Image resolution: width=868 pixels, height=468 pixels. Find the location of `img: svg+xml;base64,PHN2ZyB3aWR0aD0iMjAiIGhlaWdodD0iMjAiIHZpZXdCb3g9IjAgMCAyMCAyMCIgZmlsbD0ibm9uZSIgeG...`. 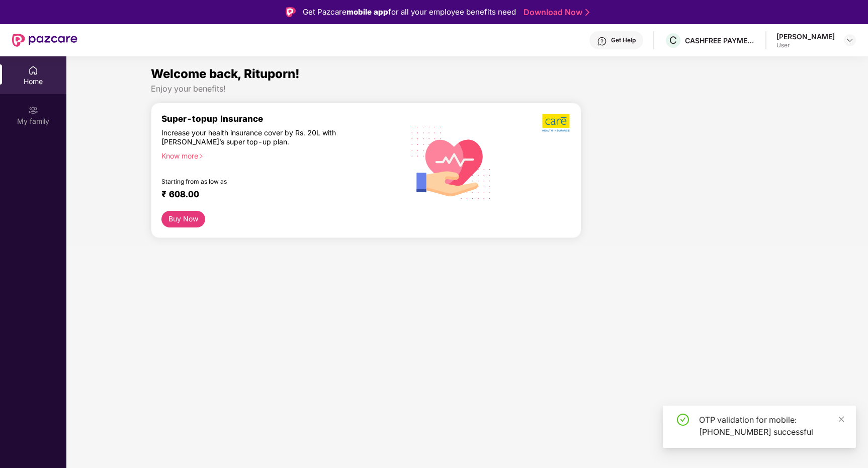

img: svg+xml;base64,PHN2ZyB3aWR0aD0iMjAiIGhlaWdodD0iMjAiIHZpZXdCb3g9IjAgMCAyMCAyMCIgZmlsbD0ibm9uZSIgeG... is located at coordinates (34, 110).